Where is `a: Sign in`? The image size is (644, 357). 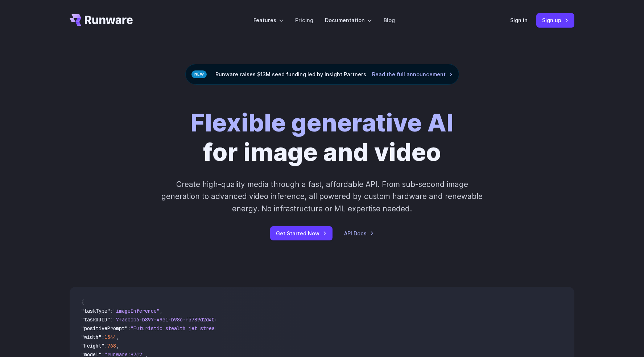
a: Sign in is located at coordinates (519, 20).